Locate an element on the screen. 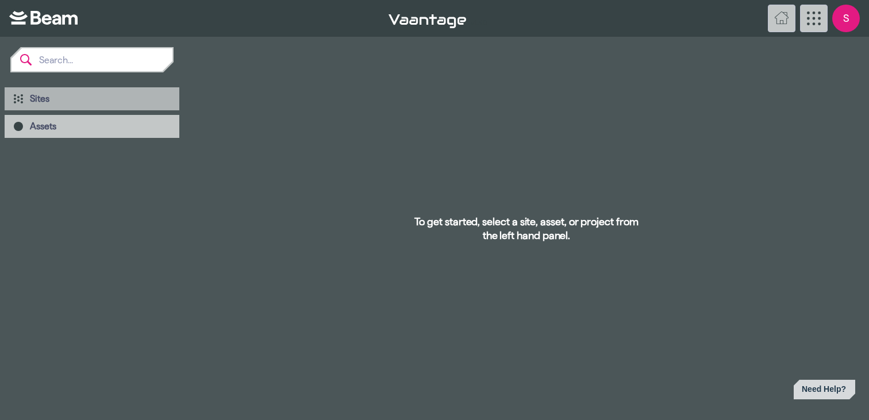 The width and height of the screenshot is (869, 420). h2: To get started, select a site, asset, or project from the left hand panel. is located at coordinates (526, 229).